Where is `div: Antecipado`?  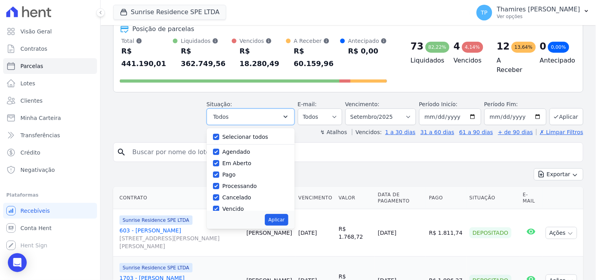
div: Antecipado is located at coordinates (367, 41).